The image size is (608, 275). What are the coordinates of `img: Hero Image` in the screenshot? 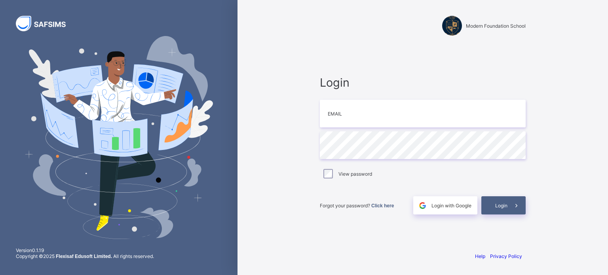 It's located at (119, 137).